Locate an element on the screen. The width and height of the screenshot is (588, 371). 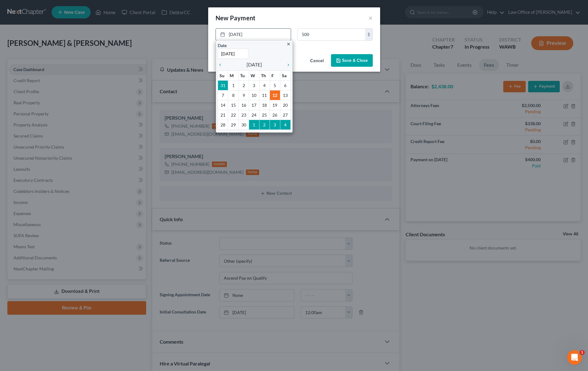
td: 20 is located at coordinates (285, 105).